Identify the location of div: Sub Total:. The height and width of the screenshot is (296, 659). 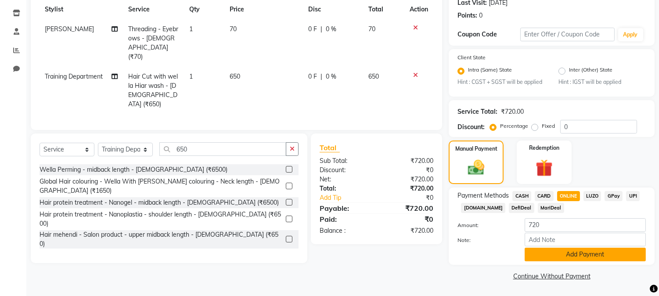
(345, 161).